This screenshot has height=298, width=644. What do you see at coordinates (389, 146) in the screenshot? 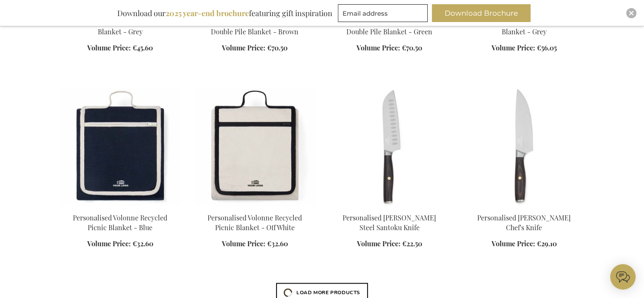
I see `img: Personalised Tara Steel Santoku Knife` at bounding box center [389, 146].